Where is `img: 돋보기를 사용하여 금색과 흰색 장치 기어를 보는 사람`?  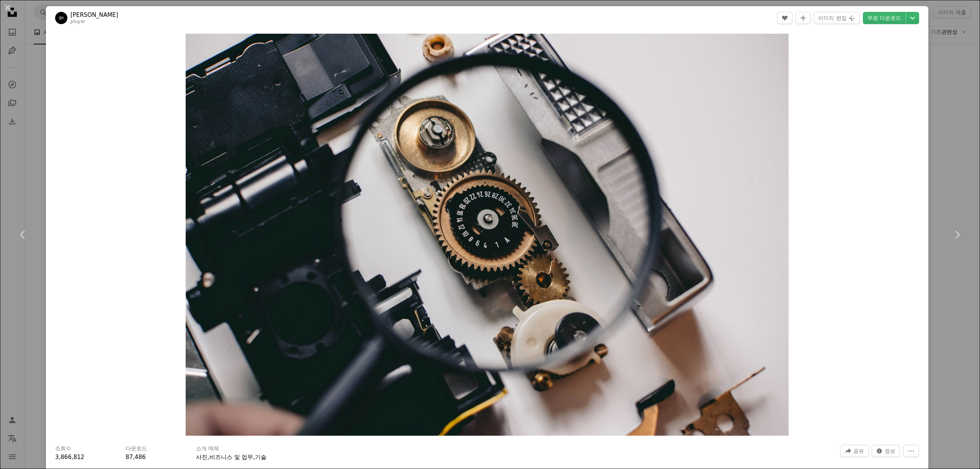
img: 돋보기를 사용하여 금색과 흰색 장치 기어를 보는 사람 is located at coordinates (487, 235).